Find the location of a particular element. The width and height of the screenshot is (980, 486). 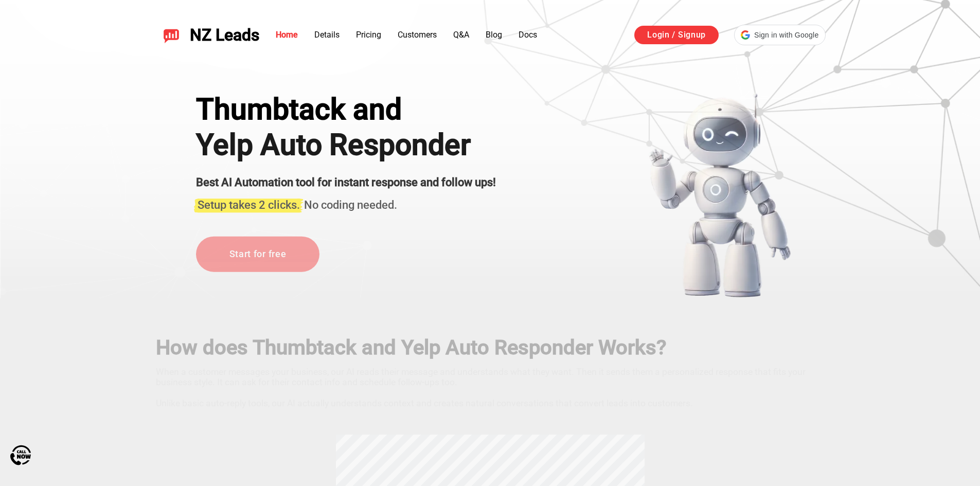

img: yelp bot is located at coordinates (720, 196).